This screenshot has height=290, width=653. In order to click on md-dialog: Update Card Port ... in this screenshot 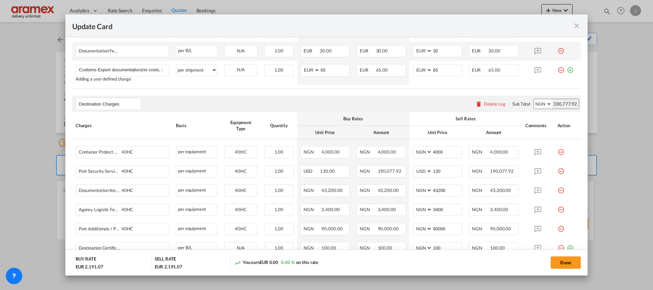, I will do `click(327, 145)`.